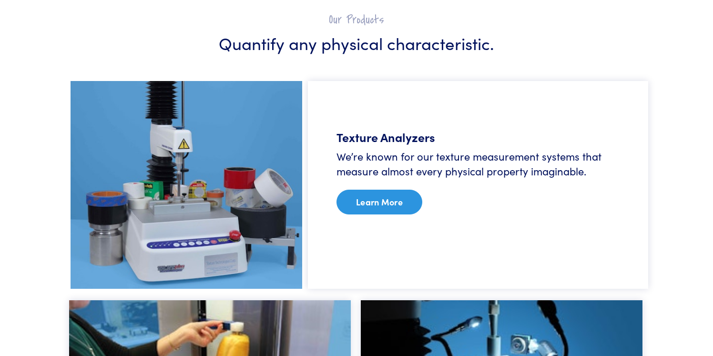 This screenshot has width=713, height=356. What do you see at coordinates (186, 185) in the screenshot?
I see `img: adhesive-tapes-assorted.jpg` at bounding box center [186, 185].